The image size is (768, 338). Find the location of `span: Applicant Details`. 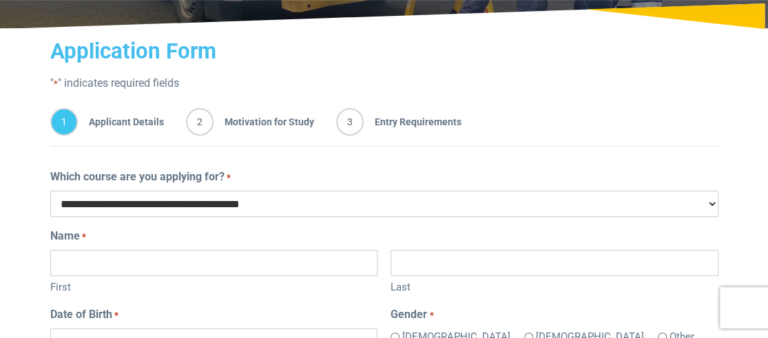

span: Applicant Details is located at coordinates (121, 122).